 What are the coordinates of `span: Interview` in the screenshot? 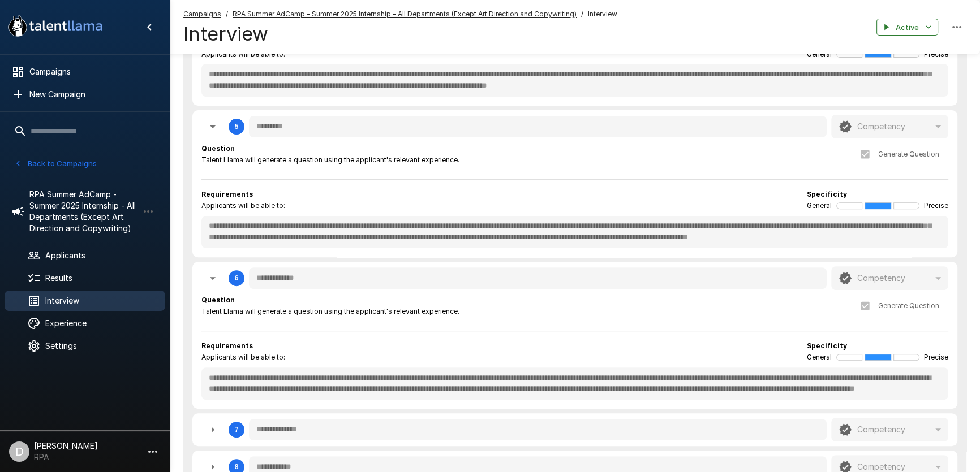 It's located at (603, 15).